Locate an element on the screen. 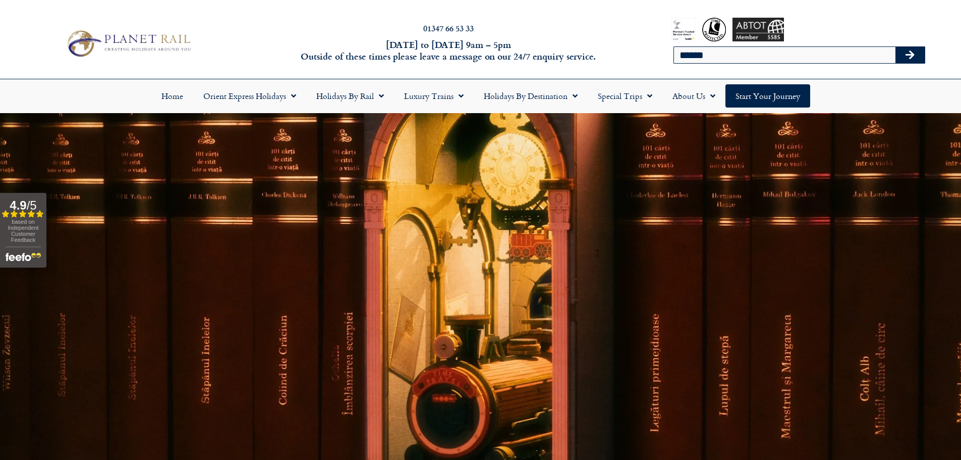 This screenshot has width=961, height=460. img: Planet Rail Train Holidays Logo is located at coordinates (128, 43).